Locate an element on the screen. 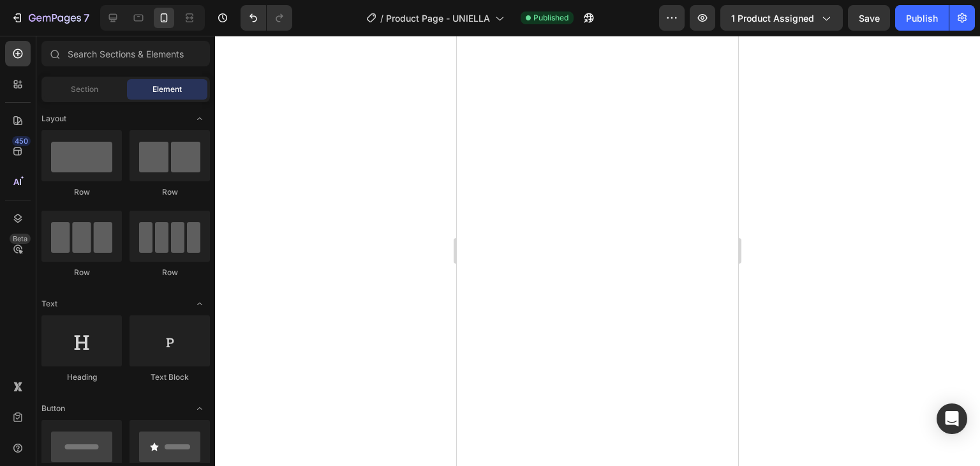  button: Publish is located at coordinates (922, 18).